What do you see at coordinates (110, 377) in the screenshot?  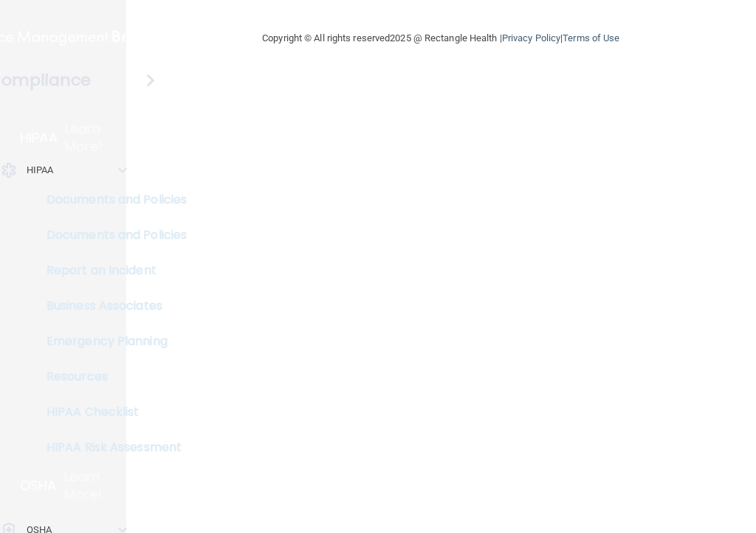 I see `p: Resources` at bounding box center [110, 377].